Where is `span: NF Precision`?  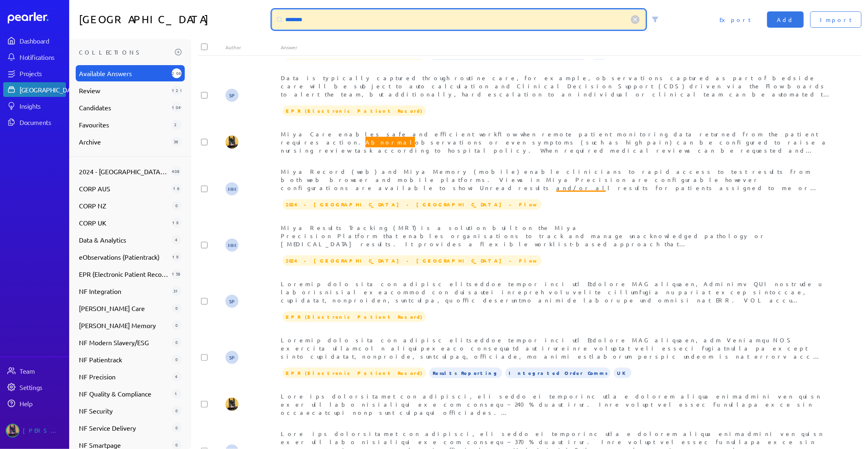
span: NF Precision is located at coordinates (124, 376).